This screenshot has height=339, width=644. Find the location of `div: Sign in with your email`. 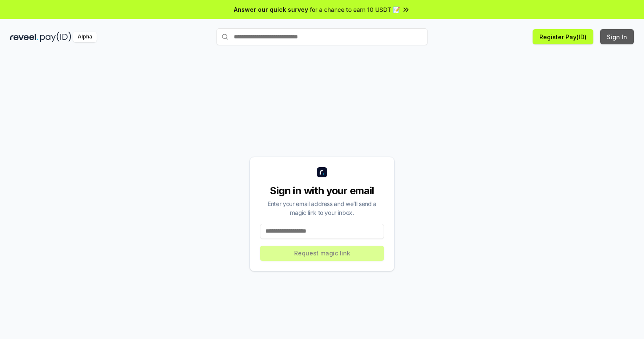

div: Sign in with your email is located at coordinates (322, 191).